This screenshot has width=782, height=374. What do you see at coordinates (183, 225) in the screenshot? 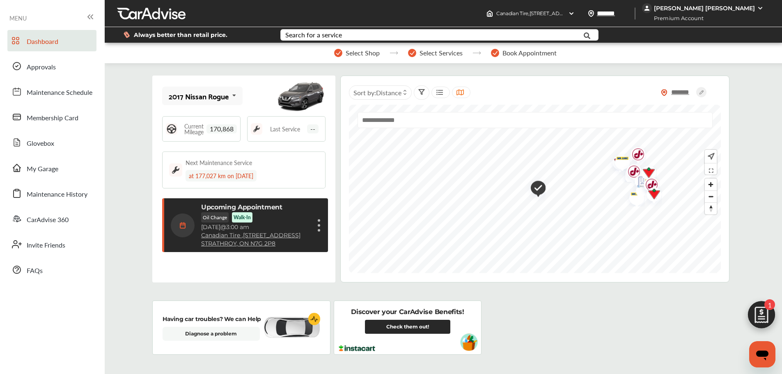
I see `img: calendar-icon.35d1de04.svg` at bounding box center [183, 225].